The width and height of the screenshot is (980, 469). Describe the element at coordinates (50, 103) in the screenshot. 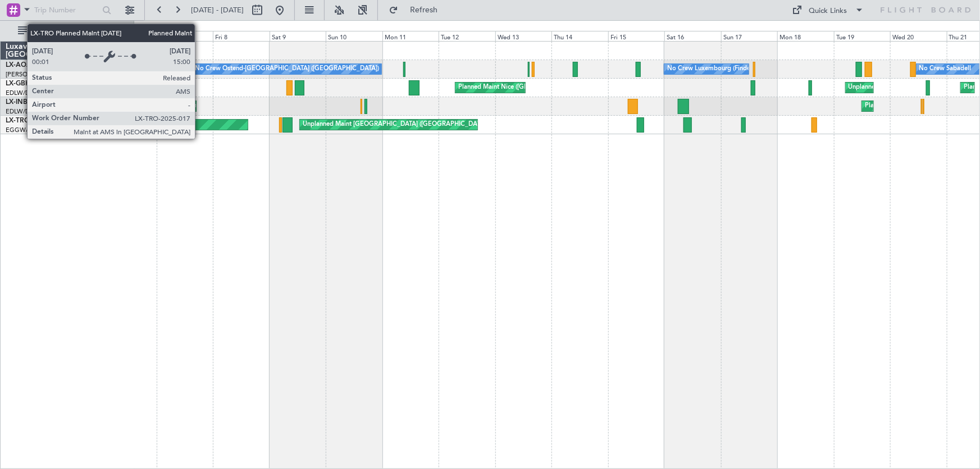

I see `a: LX-INBFalcon 900EX EASy II` at that location.